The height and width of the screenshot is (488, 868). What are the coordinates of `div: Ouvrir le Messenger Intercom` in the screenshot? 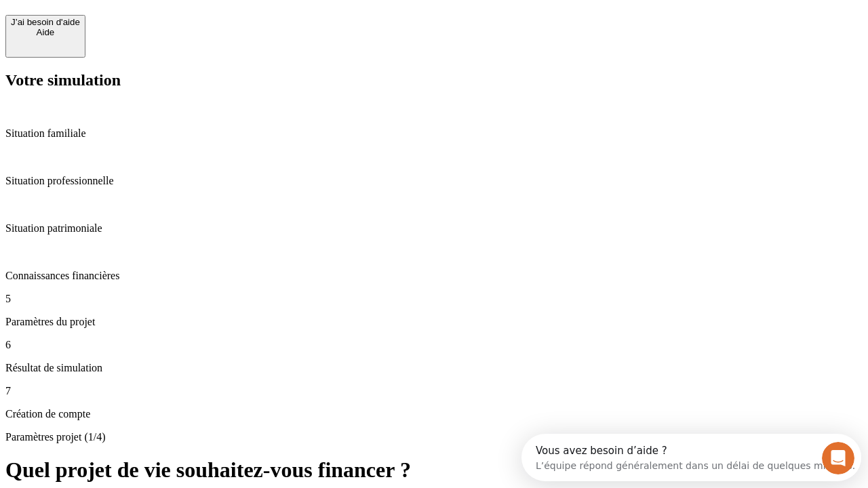 It's located at (189, 24).